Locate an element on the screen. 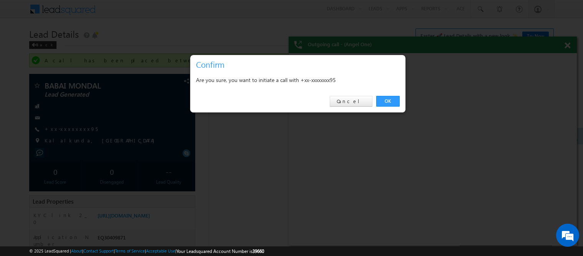  a: Contact Support is located at coordinates (98, 250).